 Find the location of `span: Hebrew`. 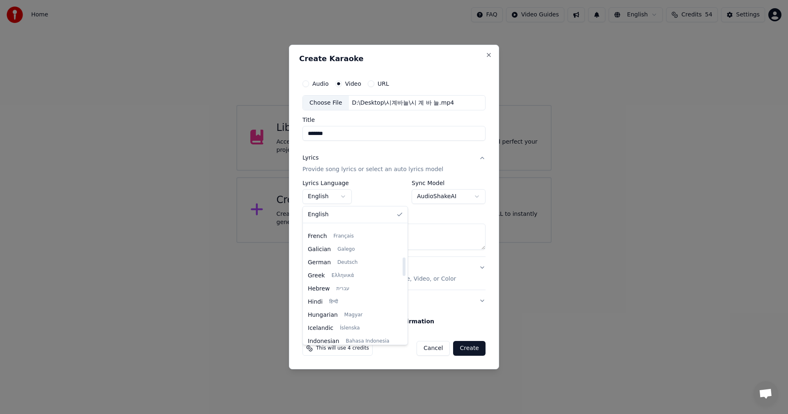

span: Hebrew is located at coordinates (319, 289).